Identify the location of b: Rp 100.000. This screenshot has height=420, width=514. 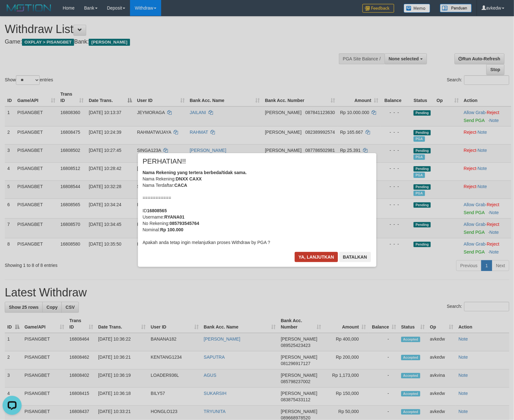
(172, 230).